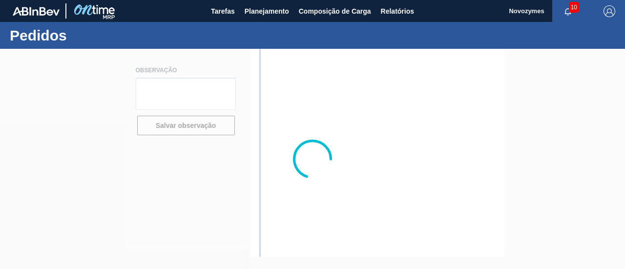 The image size is (625, 269). What do you see at coordinates (267, 11) in the screenshot?
I see `span: Planejamento` at bounding box center [267, 11].